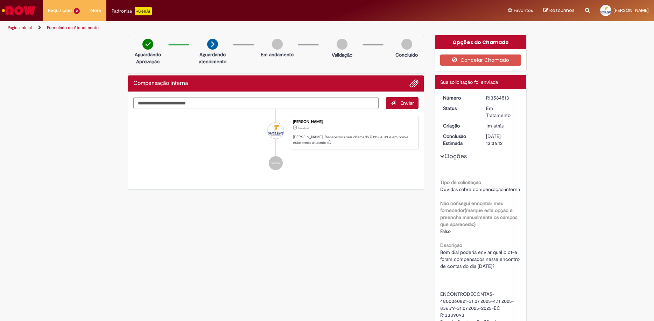 This screenshot has height=321, width=654. I want to click on div: 01/10/2025 09:36:09, so click(502, 126).